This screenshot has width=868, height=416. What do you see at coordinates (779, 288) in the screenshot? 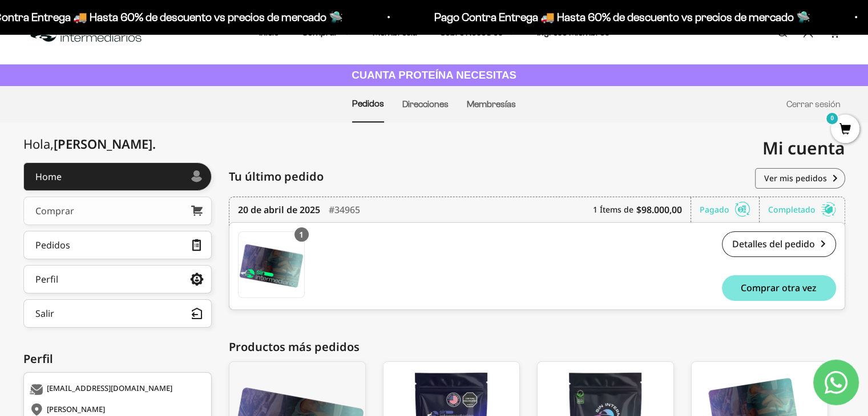
I see `button: Comprar otra vez` at bounding box center [779, 288].